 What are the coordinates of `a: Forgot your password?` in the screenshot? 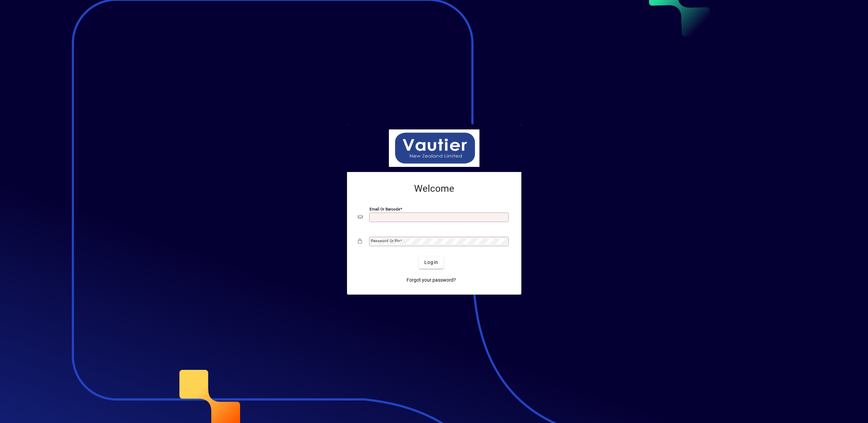 It's located at (431, 280).